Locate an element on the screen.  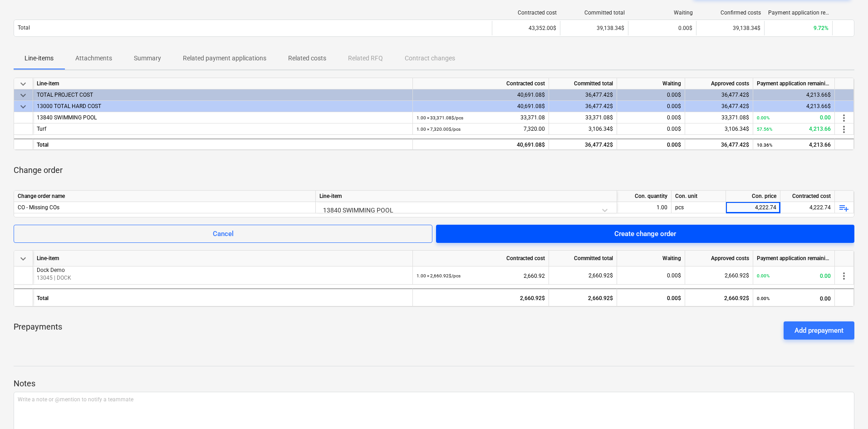
div: Chat Widget is located at coordinates (845, 407).